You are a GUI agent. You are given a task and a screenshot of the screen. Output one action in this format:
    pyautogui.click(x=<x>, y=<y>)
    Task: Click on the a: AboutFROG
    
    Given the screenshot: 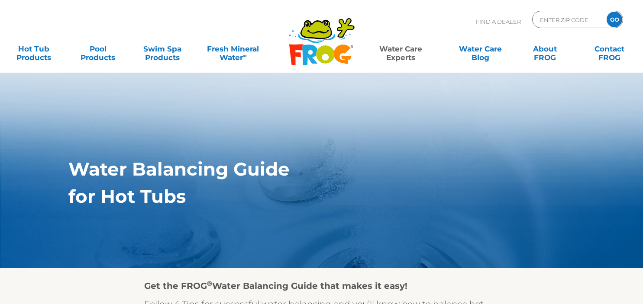 What is the action you would take?
    pyautogui.click(x=545, y=49)
    